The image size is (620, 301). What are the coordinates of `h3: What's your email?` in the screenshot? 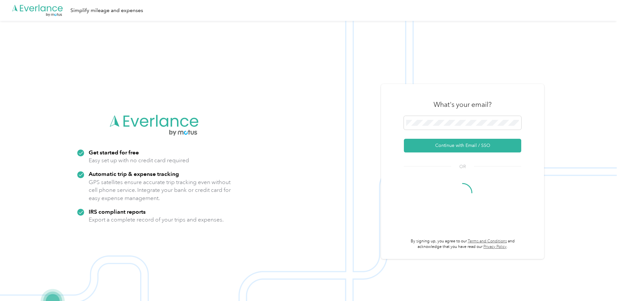 It's located at (463, 105).